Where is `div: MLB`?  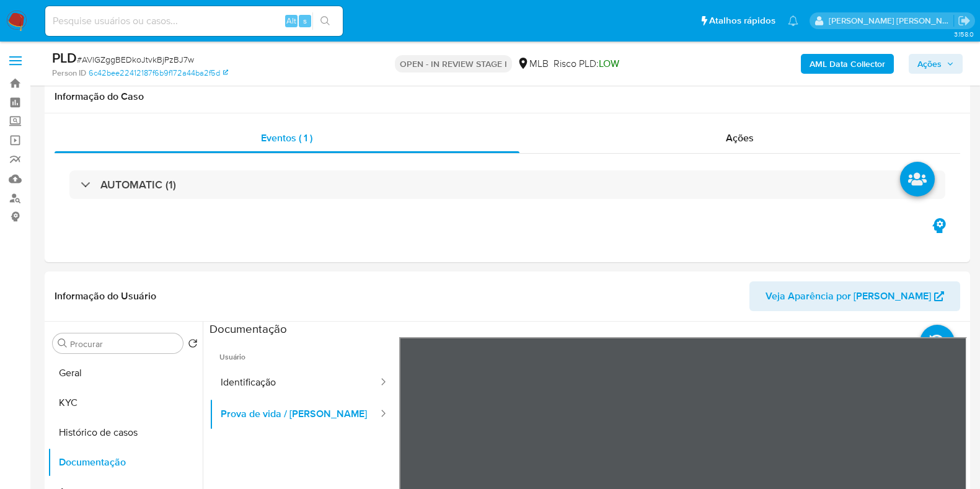 div: MLB is located at coordinates (533, 64).